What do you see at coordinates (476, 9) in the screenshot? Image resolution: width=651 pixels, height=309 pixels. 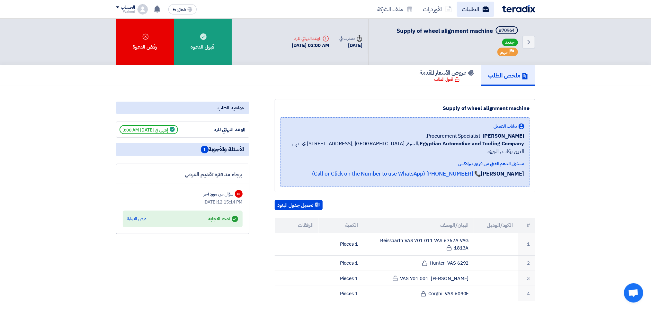 I see `a: الطلبات` at bounding box center [476, 9].